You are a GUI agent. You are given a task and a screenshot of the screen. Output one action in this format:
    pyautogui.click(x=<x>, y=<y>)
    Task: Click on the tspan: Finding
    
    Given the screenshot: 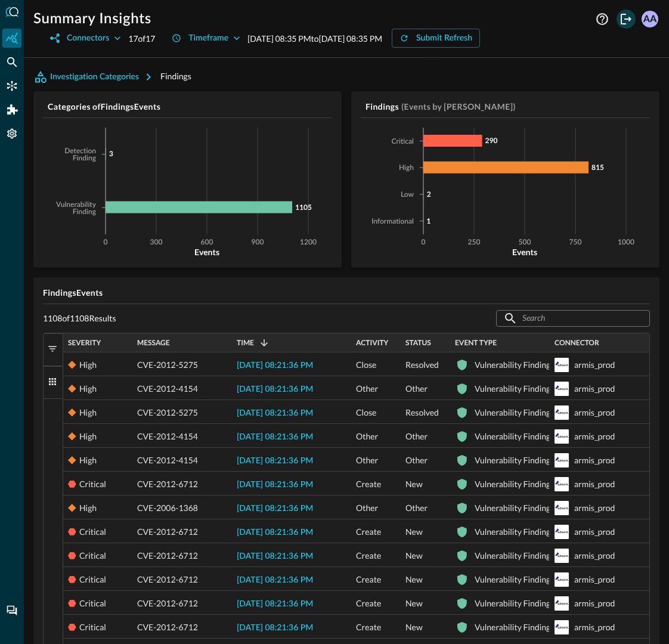 What is the action you would take?
    pyautogui.click(x=85, y=212)
    